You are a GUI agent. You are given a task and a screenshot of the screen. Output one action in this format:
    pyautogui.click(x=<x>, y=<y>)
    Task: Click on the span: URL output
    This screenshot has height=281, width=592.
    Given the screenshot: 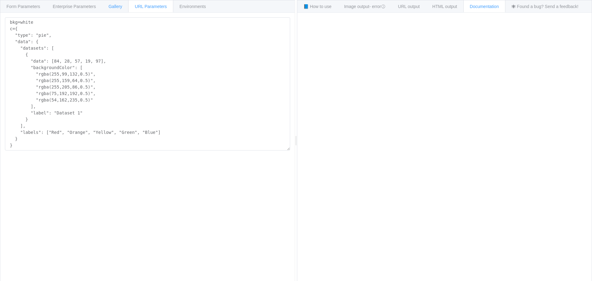 What is the action you would take?
    pyautogui.click(x=409, y=6)
    